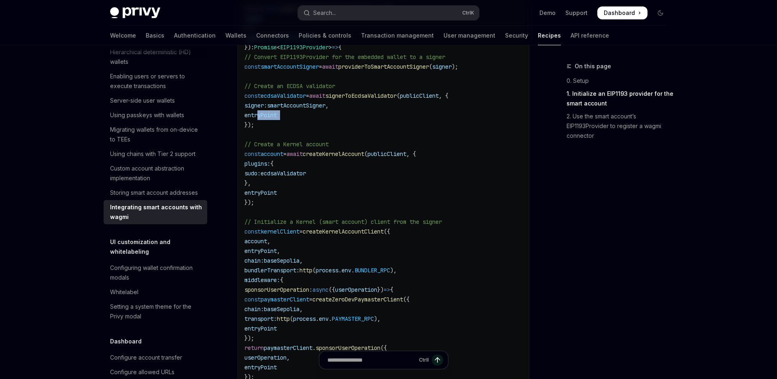 This screenshot has height=379, width=777. Describe the element at coordinates (155, 292) in the screenshot. I see `a: Whitelabel` at that location.